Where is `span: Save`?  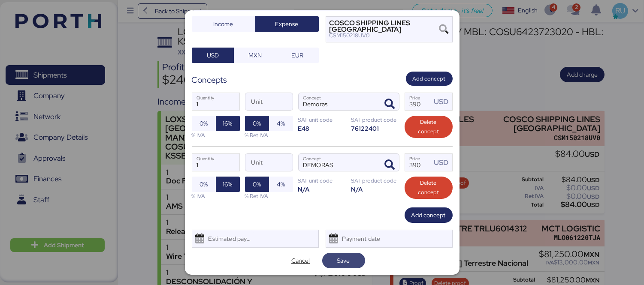
span: Save is located at coordinates (344, 261).